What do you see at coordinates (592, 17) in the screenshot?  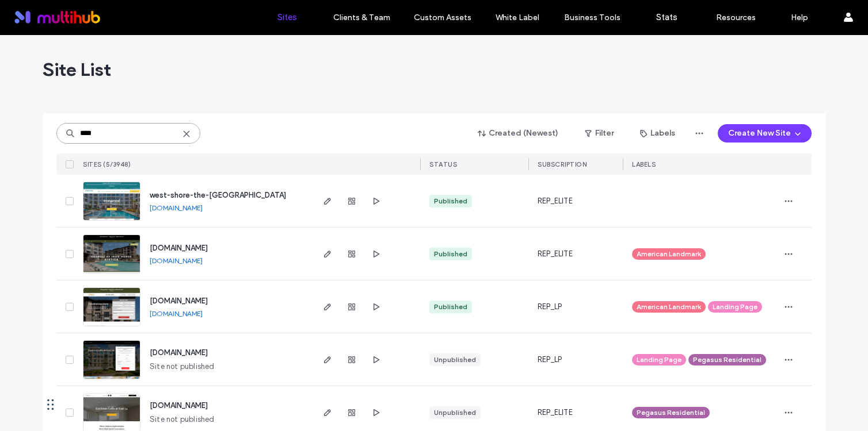 I see `label: Business Tools` at bounding box center [592, 17].